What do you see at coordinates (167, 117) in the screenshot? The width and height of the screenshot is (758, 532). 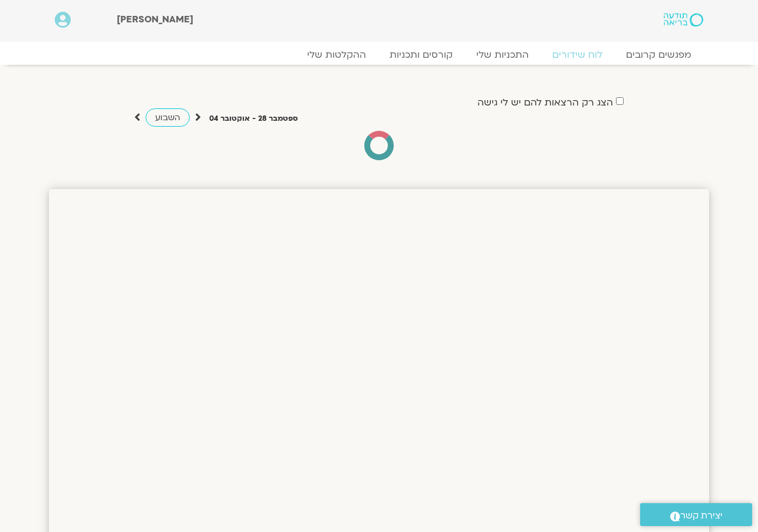 I see `a: השבוע` at bounding box center [167, 117].